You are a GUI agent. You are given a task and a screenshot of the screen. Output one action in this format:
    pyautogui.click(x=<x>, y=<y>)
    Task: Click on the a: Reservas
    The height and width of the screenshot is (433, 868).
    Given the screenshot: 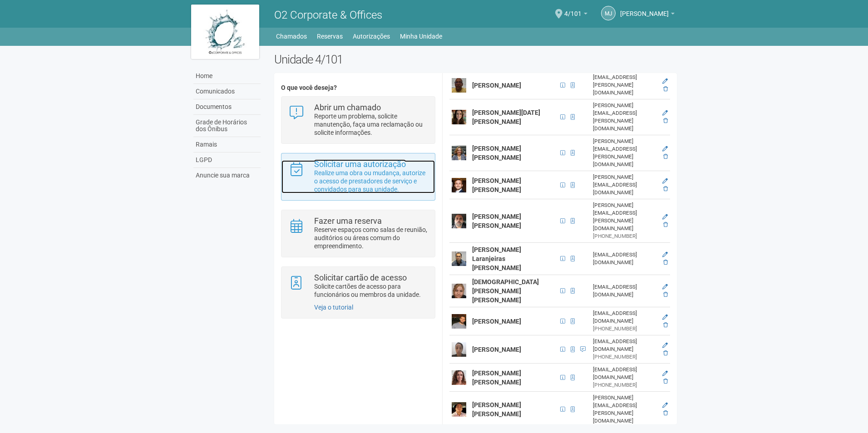 What is the action you would take?
    pyautogui.click(x=329, y=37)
    